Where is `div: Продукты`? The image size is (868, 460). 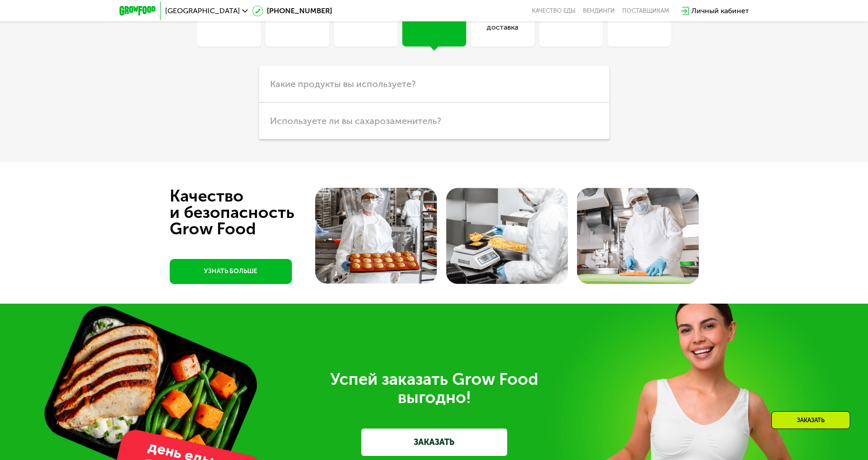
div: Продукты is located at coordinates (434, 22).